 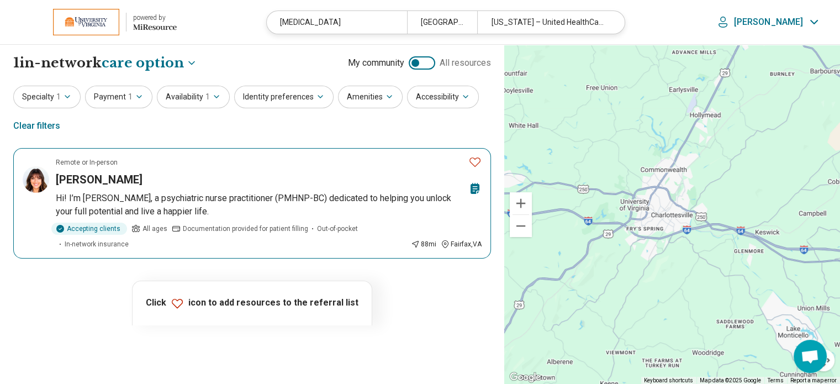 I want to click on a: Terms, so click(x=775, y=380).